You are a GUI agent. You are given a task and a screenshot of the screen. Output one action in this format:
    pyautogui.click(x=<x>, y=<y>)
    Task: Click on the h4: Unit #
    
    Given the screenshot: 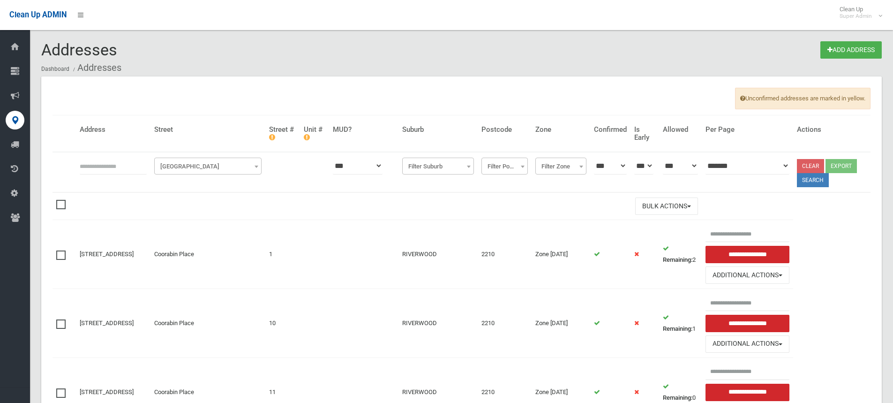 What is the action you would take?
    pyautogui.click(x=314, y=133)
    